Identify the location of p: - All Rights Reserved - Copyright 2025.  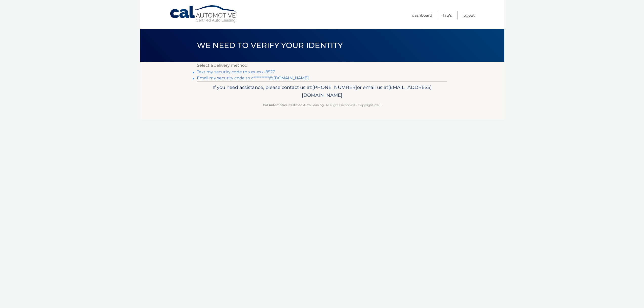
(322, 105).